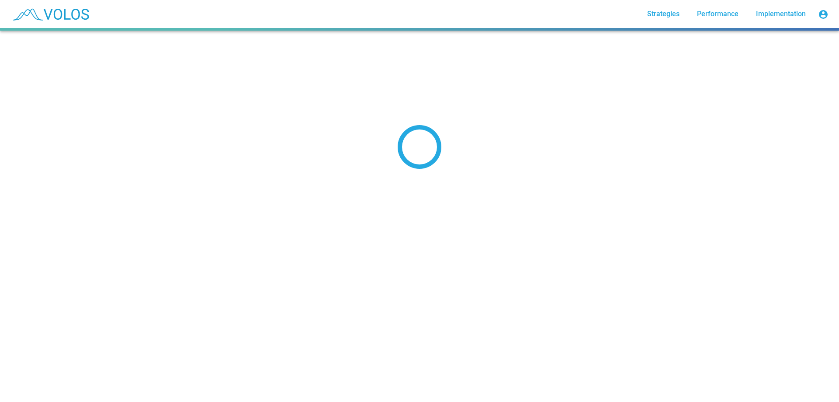  I want to click on img: blue_transparent.png, so click(50, 14).